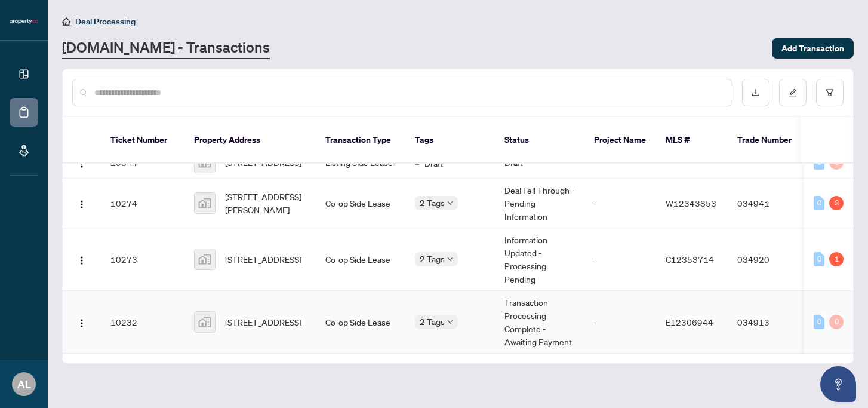 This screenshot has height=408, width=868. What do you see at coordinates (830, 93) in the screenshot?
I see `button: filter` at bounding box center [830, 93].